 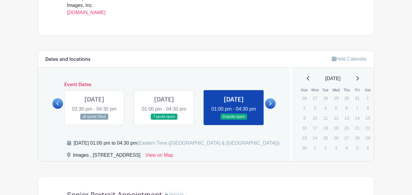 I want to click on p: 31, so click(x=357, y=98).